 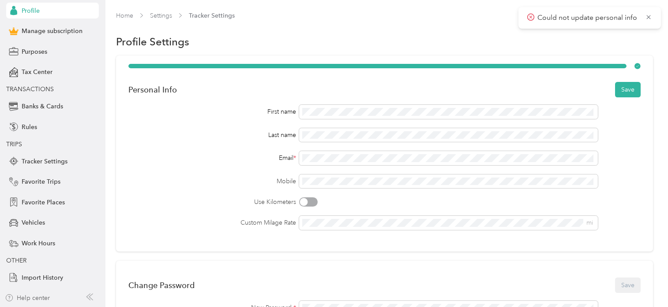 What do you see at coordinates (588, 18) in the screenshot?
I see `p: Could not update personal info` at bounding box center [588, 18].